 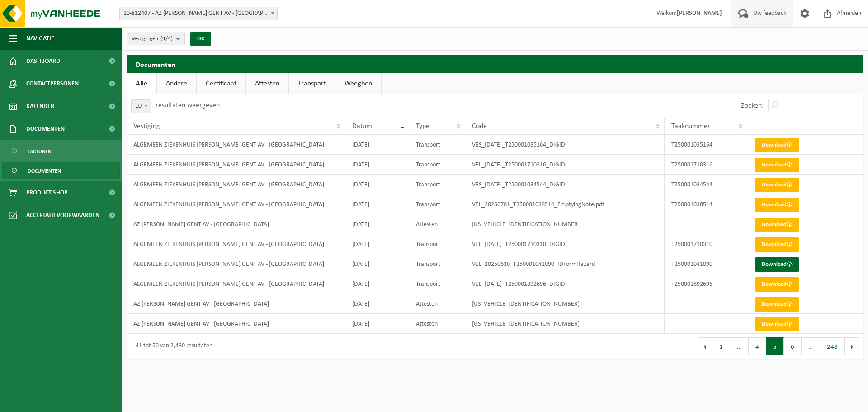 I want to click on div: 41 tot 50 van 2,480 resultaten, so click(x=172, y=346).